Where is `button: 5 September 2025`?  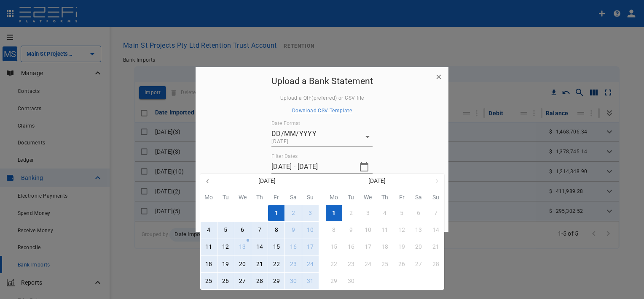
button: 5 September 2025 is located at coordinates (402, 212).